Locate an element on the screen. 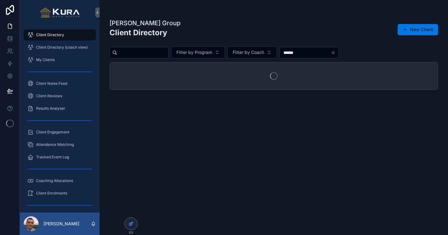 This screenshot has height=235, width=448. span: Client Enrolments is located at coordinates (52, 193).